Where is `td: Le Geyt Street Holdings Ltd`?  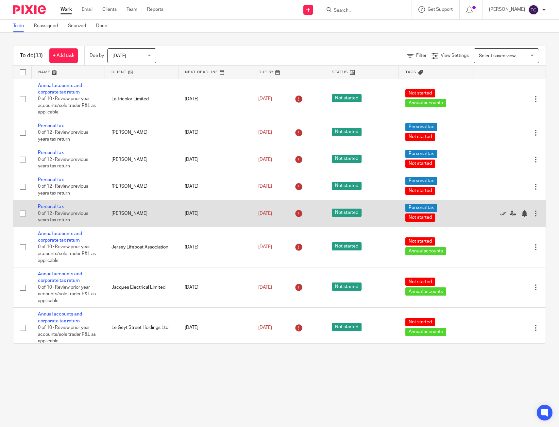
td: Le Geyt Street Holdings Ltd is located at coordinates (142, 328).